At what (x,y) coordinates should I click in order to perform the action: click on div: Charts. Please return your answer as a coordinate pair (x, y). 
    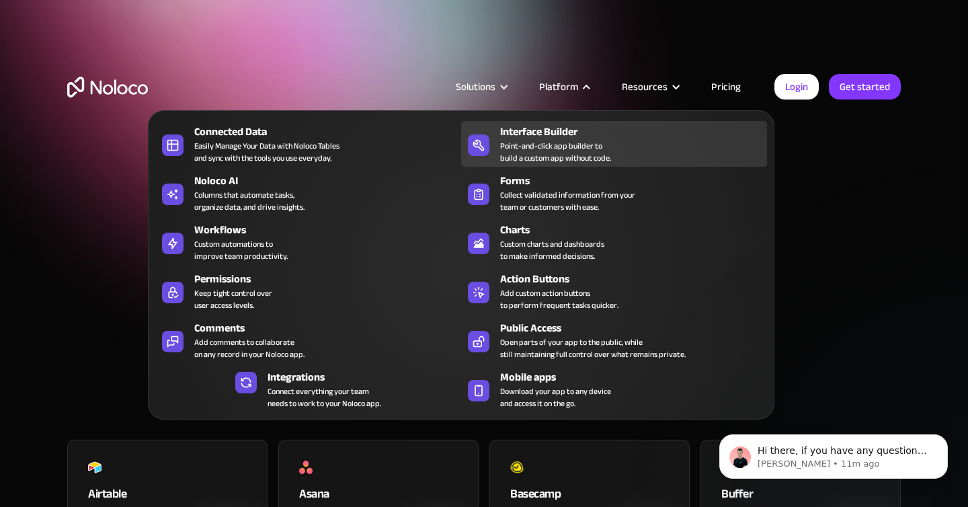
    Looking at the image, I should click on (636, 230).